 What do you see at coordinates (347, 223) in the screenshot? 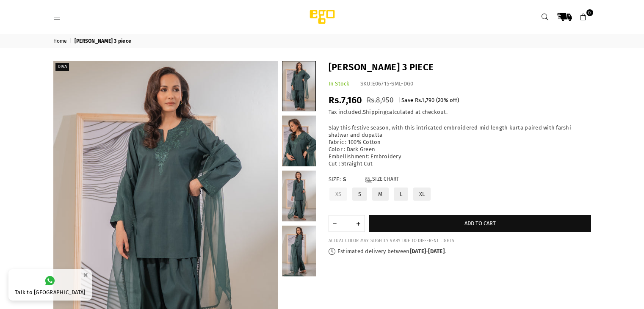
I see `quantity-input: Quantity` at bounding box center [347, 223].